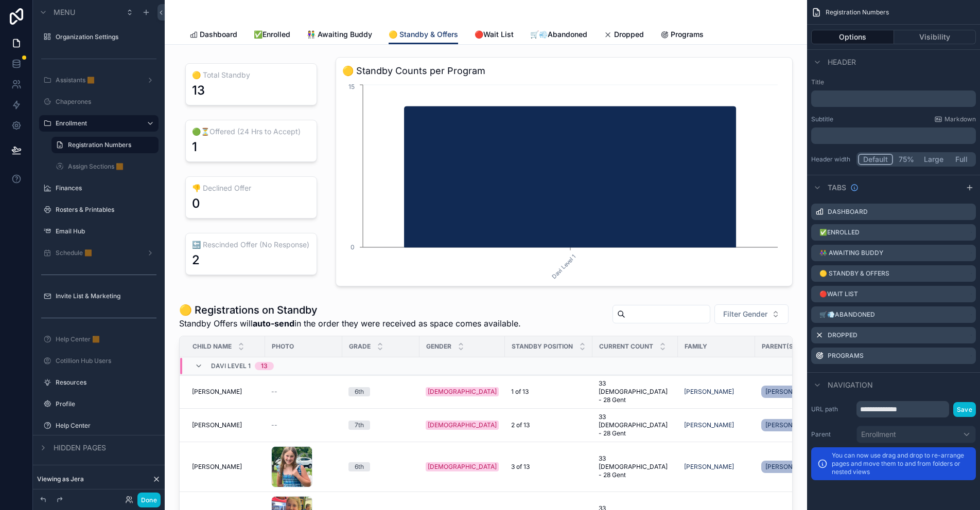  Describe the element at coordinates (271, 35) in the screenshot. I see `a: ✅Enrolled` at that location.